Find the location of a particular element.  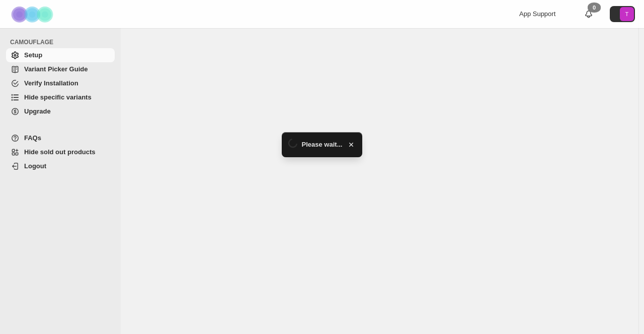

a: FAQs is located at coordinates (60, 138).